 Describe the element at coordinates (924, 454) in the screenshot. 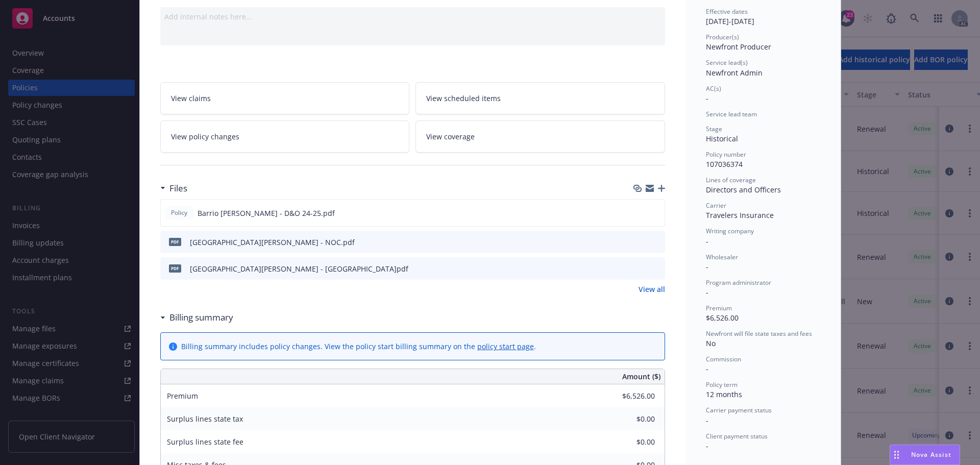

I see `button: Nova Assist` at that location.